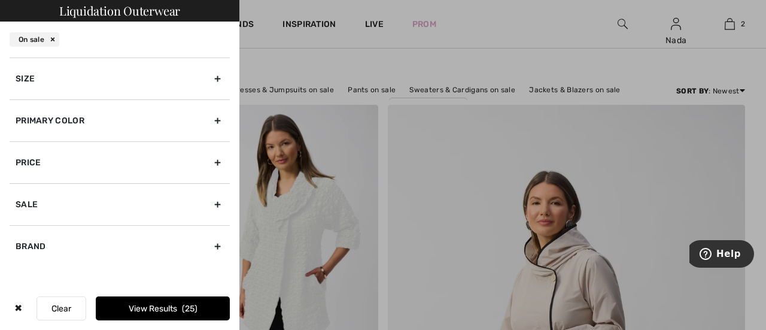 This screenshot has width=766, height=330. I want to click on div: Price, so click(120, 162).